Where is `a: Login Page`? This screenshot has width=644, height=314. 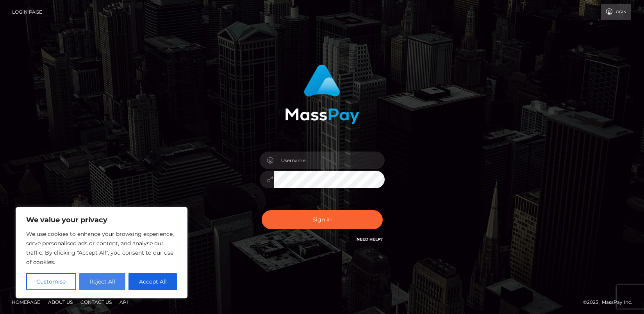 a: Login Page is located at coordinates (27, 12).